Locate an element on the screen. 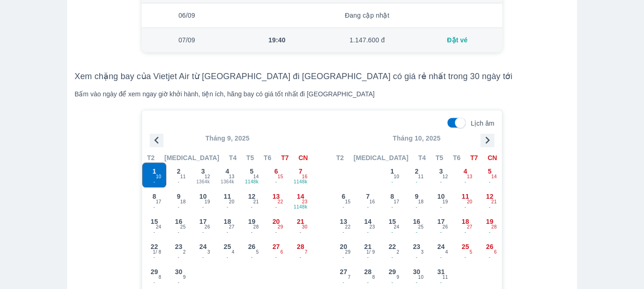 Image resolution: width=644 pixels, height=289 pixels. button: 41364k13 is located at coordinates (227, 175).